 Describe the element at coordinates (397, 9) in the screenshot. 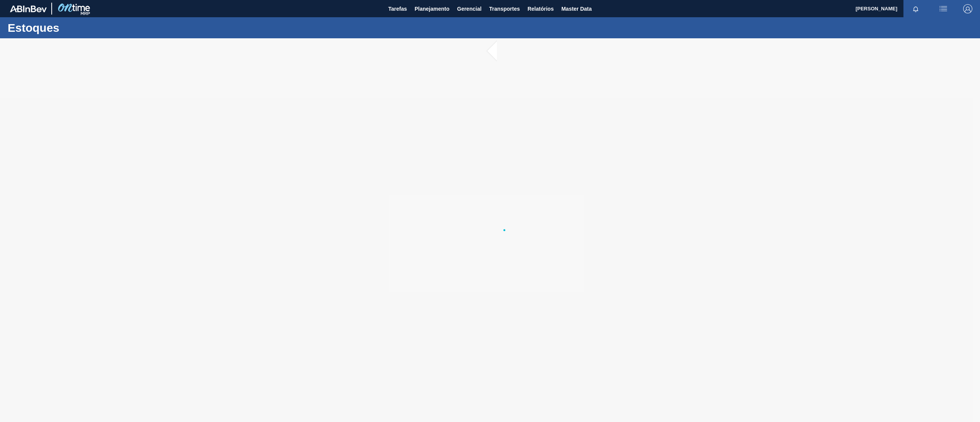

I see `span: Tarefas` at that location.